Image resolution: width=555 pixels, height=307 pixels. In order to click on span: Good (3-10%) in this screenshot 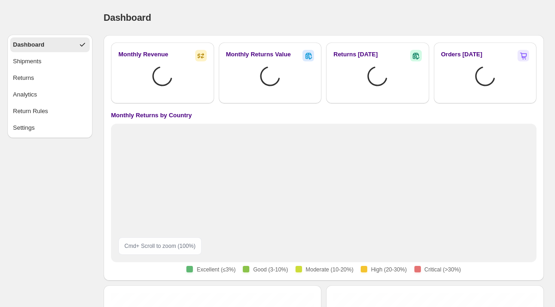, I will do `click(270, 270)`.